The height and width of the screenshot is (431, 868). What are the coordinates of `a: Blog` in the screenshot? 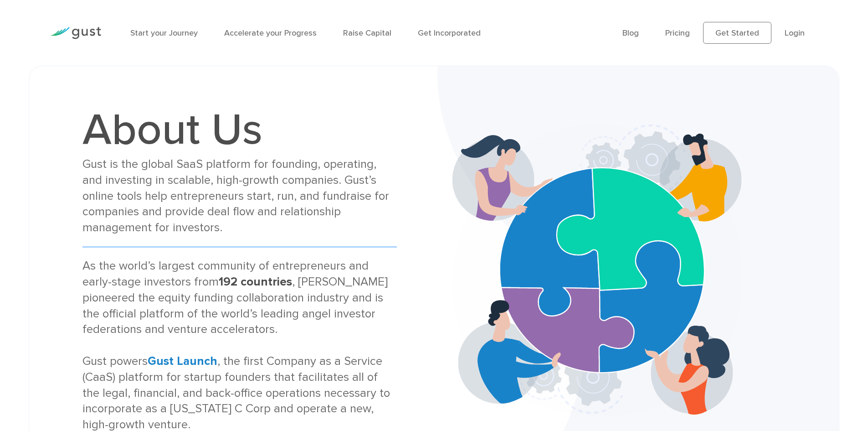 It's located at (630, 33).